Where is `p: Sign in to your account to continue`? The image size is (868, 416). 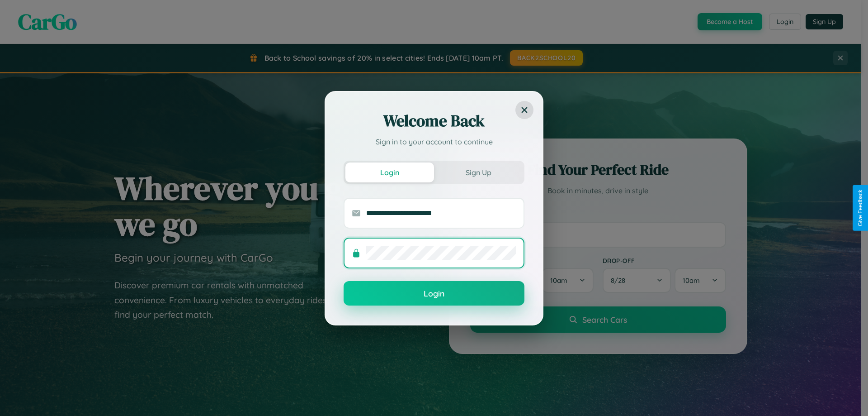
p: Sign in to your account to continue is located at coordinates (434, 142).